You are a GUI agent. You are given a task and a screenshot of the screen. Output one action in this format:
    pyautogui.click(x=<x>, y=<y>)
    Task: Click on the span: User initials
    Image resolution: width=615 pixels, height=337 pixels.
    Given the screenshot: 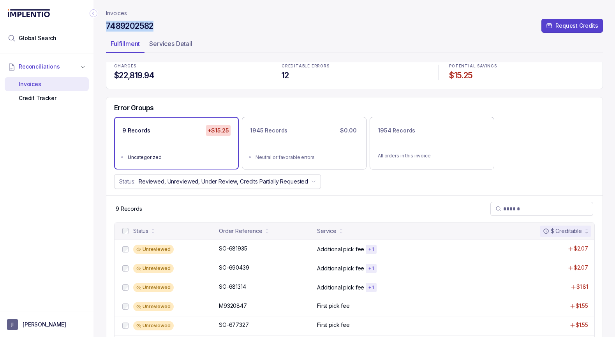 What is the action you would take?
    pyautogui.click(x=12, y=325)
    